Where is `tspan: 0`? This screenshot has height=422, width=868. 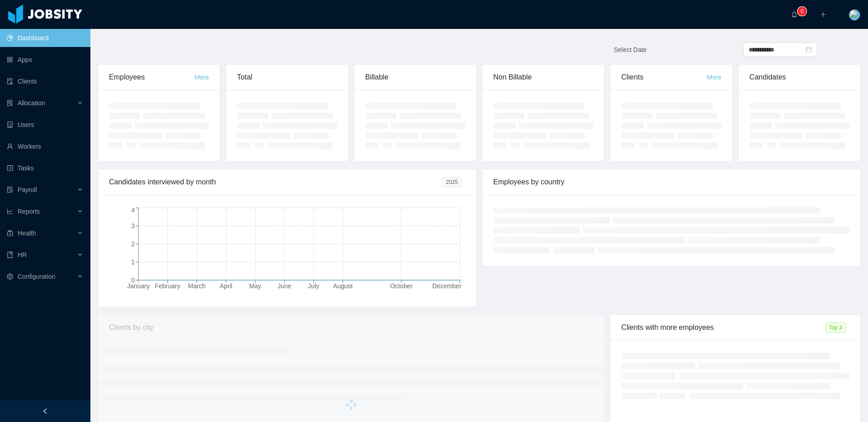 tspan: 0 is located at coordinates (133, 280).